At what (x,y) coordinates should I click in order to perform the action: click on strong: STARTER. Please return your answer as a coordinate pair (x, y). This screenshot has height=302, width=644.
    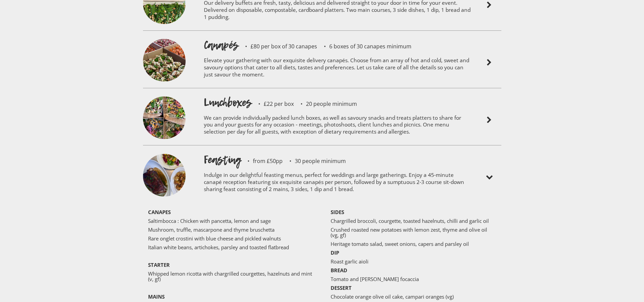
    Looking at the image, I should click on (159, 265).